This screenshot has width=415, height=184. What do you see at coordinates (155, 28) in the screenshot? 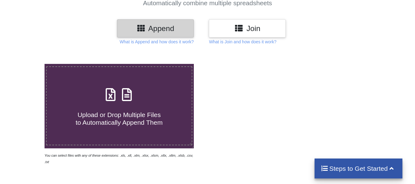
I see `h3: Append` at bounding box center [155, 28].